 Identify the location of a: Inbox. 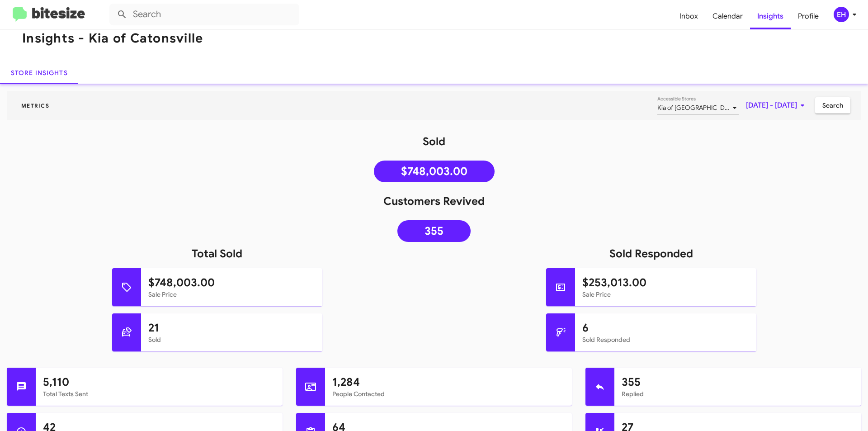
(688, 16).